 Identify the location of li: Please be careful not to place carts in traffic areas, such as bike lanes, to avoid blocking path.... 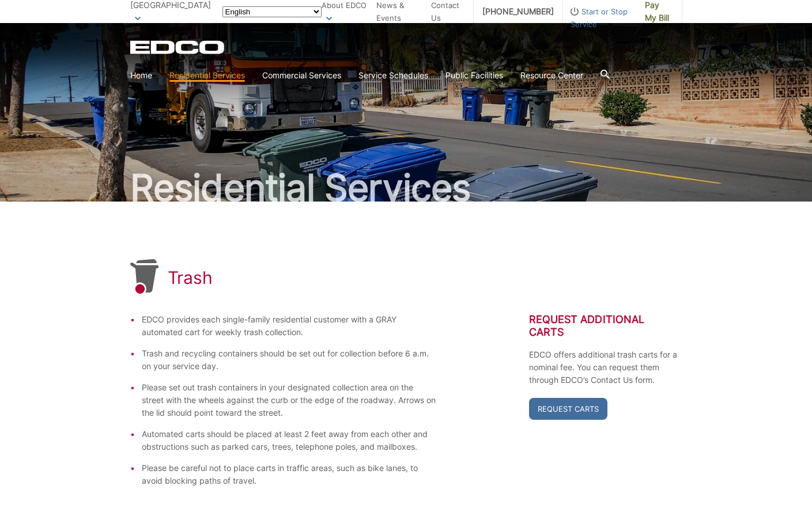
(290, 474).